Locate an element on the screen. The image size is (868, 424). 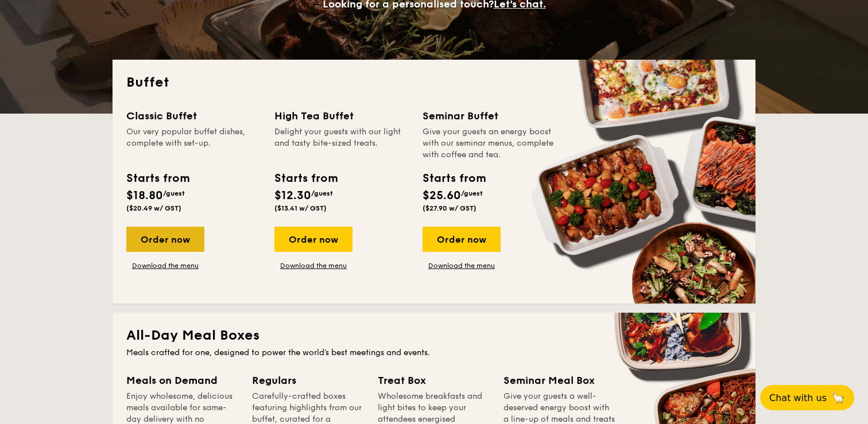
div: Seminar Buffet is located at coordinates (490, 116).